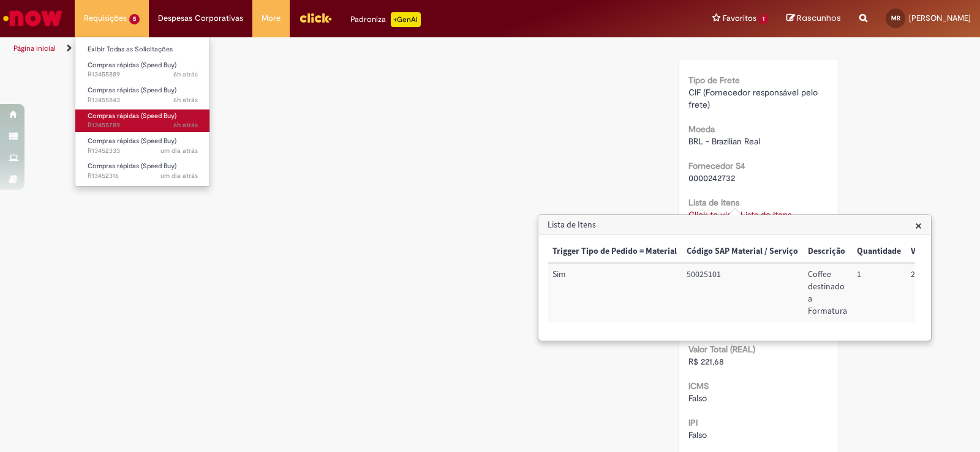  What do you see at coordinates (142, 171) in the screenshot?
I see `a: Aberto R13452316 : Compras rápidas (Speed Buy)` at bounding box center [142, 171].